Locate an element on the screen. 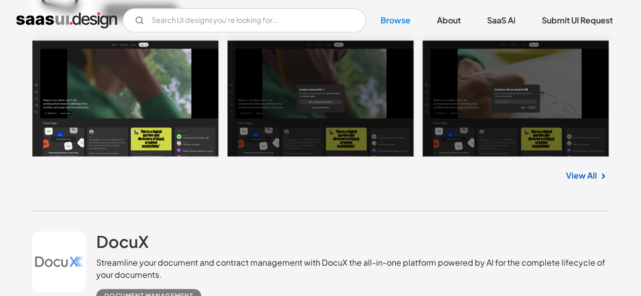 The image size is (641, 296). a: About is located at coordinates (448, 20).